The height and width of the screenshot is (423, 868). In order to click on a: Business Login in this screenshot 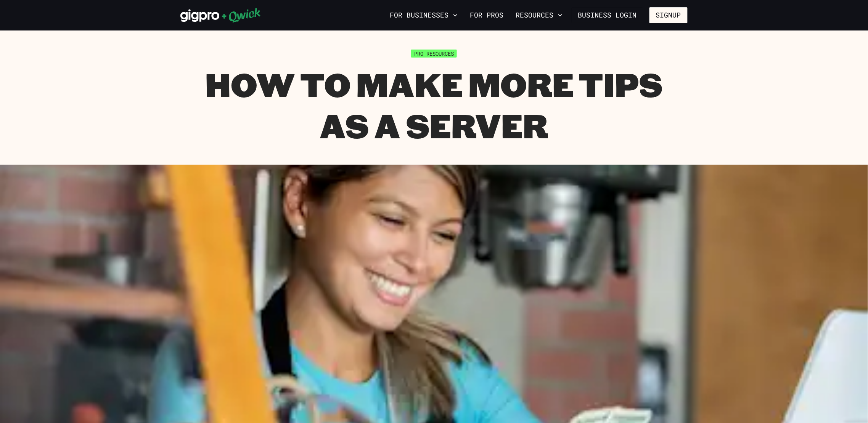, I will do `click(607, 15)`.